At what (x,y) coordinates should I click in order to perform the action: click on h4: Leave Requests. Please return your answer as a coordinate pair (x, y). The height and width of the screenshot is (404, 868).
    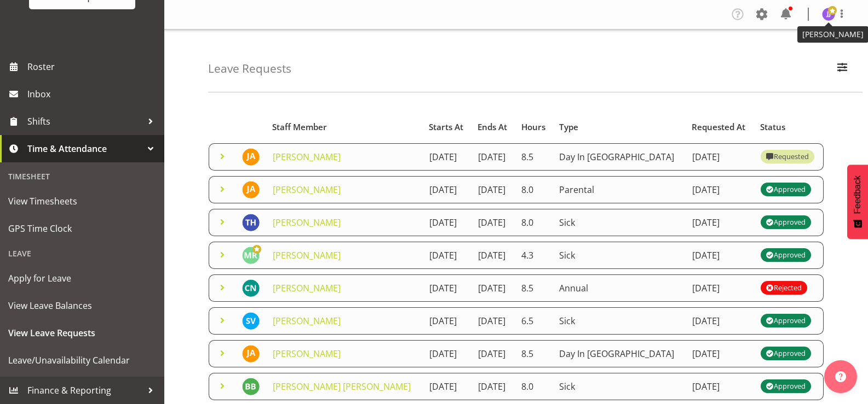
    Looking at the image, I should click on (249, 69).